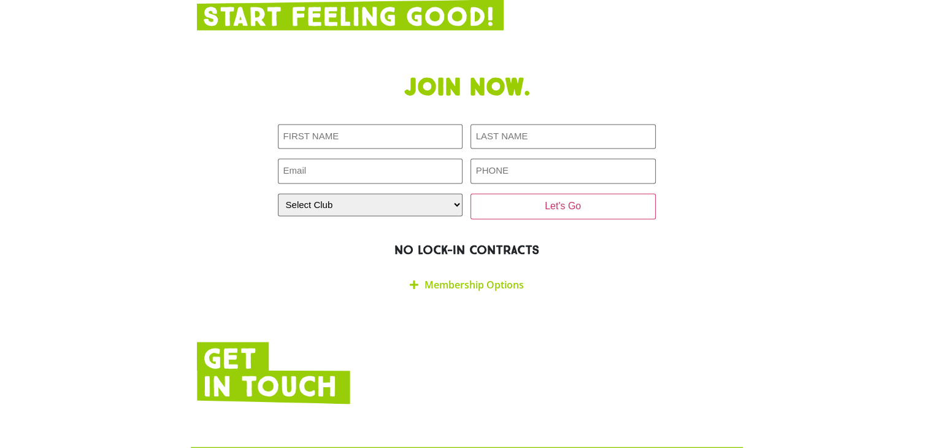  Describe the element at coordinates (563, 206) in the screenshot. I see `input: Let's Go` at that location.